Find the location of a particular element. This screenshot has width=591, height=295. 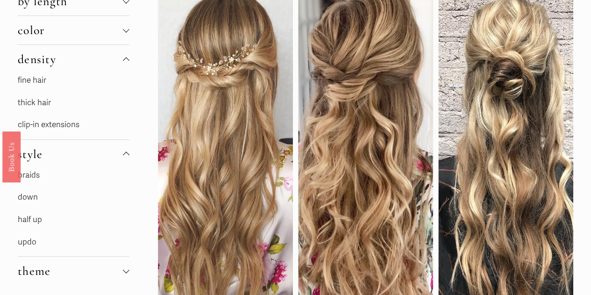

a: fine hair is located at coordinates (32, 80).